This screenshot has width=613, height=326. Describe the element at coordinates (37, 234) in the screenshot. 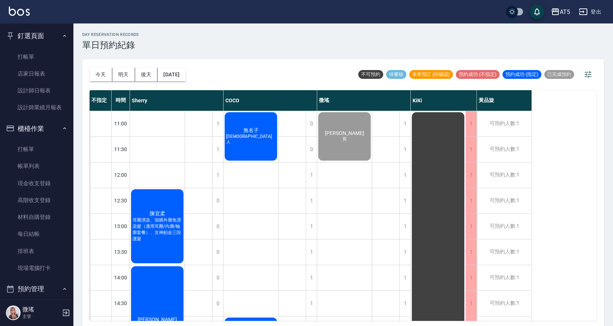

I see `a: 每日結帳` at that location.